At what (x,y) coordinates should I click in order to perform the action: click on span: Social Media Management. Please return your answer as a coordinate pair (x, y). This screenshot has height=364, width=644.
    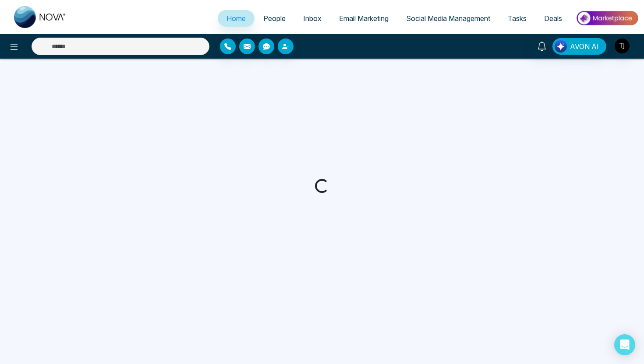
    Looking at the image, I should click on (448, 18).